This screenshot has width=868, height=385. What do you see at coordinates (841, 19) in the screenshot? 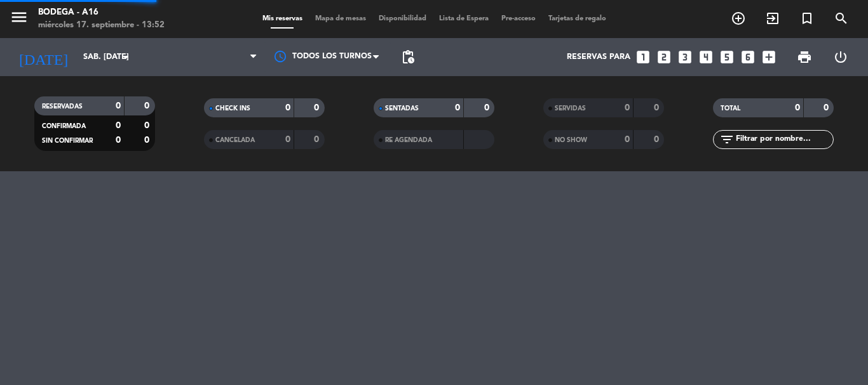
I see `i: search` at bounding box center [841, 19].